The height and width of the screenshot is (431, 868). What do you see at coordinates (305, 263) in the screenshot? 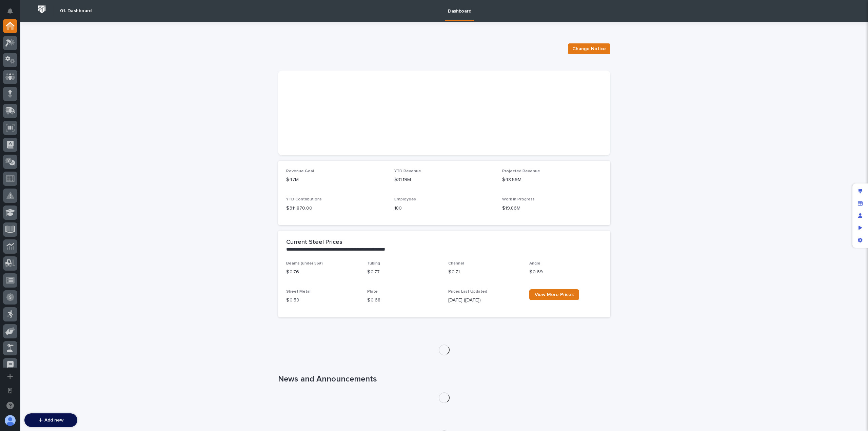
I see `span: Beams (under 55#)` at bounding box center [305, 263].